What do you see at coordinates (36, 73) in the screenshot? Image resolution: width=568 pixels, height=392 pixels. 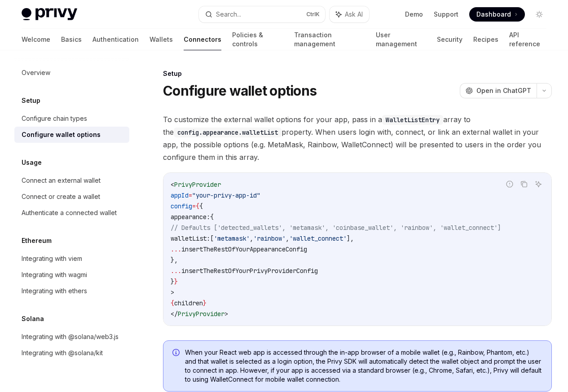 I see `div: Overview` at bounding box center [36, 73].